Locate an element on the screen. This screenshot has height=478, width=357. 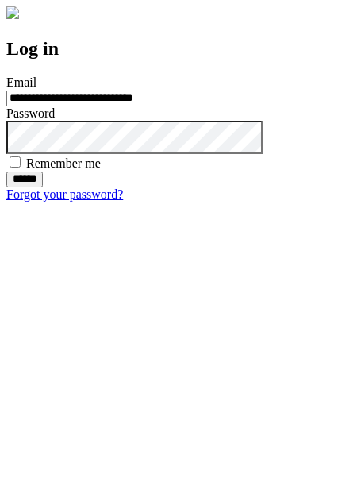
img: logo-4e3dc11c47720685a147b03b5a06dd966a58ff35d612b21f08c02c0306f2b779.png is located at coordinates (13, 13).